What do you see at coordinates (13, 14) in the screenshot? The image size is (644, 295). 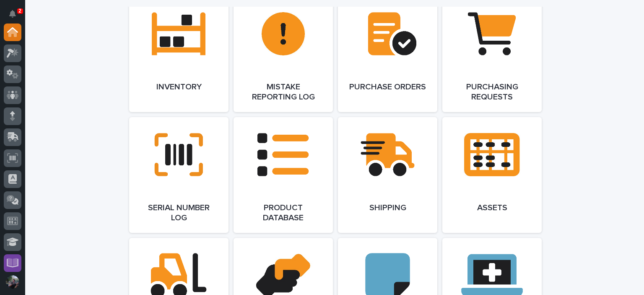 I see `button: Notifications` at bounding box center [13, 14].